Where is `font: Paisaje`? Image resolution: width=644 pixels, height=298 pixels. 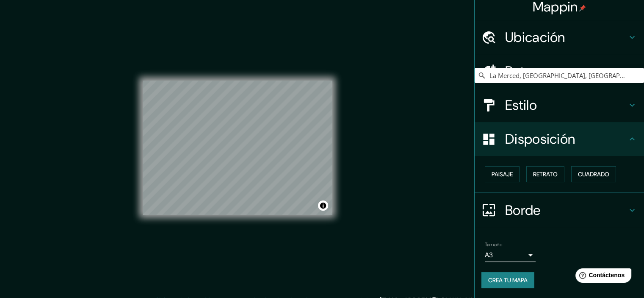
font: Paisaje is located at coordinates (502, 174).